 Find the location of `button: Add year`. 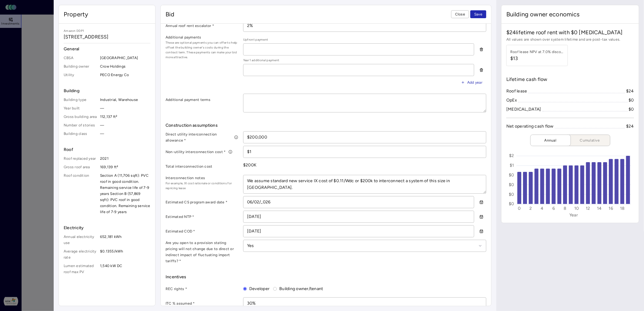

button: Add year is located at coordinates (472, 82).